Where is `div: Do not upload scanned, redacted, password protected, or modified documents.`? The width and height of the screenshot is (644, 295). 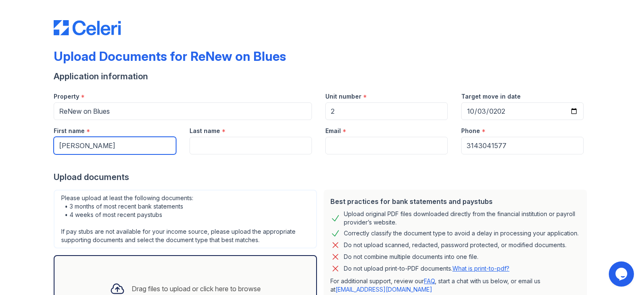
div: Do not upload scanned, redacted, password protected, or modified documents. is located at coordinates (455, 245).